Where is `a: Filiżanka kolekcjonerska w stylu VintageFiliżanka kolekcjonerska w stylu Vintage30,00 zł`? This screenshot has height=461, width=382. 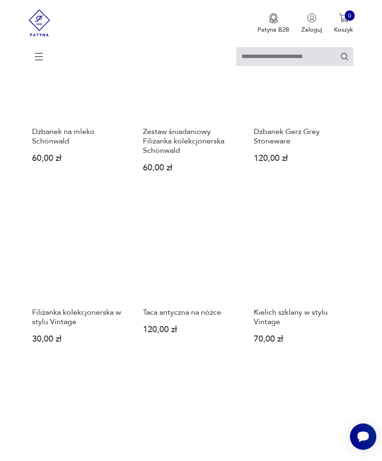
a: Filiżanka kolekcjonerska w stylu VintageFiliżanka kolekcjonerska w stylu Vintage30,00 zł is located at coordinates (80, 278).